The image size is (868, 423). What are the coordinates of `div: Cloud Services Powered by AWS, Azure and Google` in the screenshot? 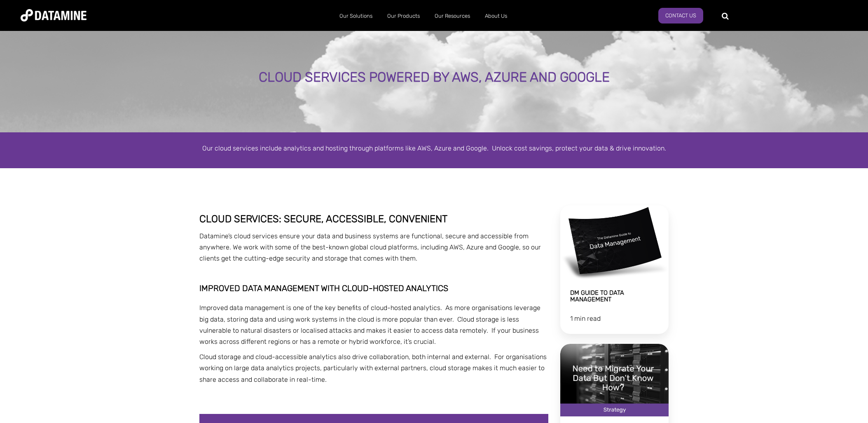 It's located at (434, 78).